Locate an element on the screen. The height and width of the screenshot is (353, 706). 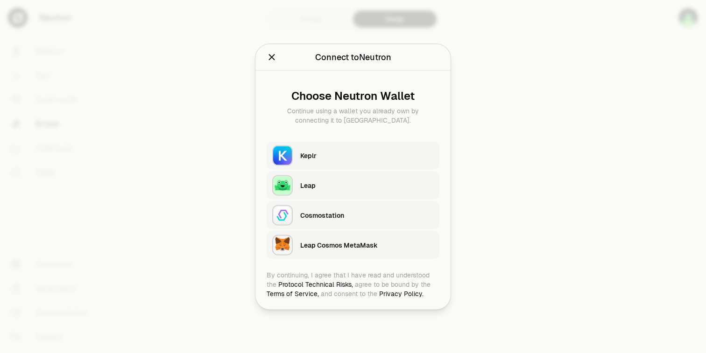
img: Keplr is located at coordinates (282, 155).